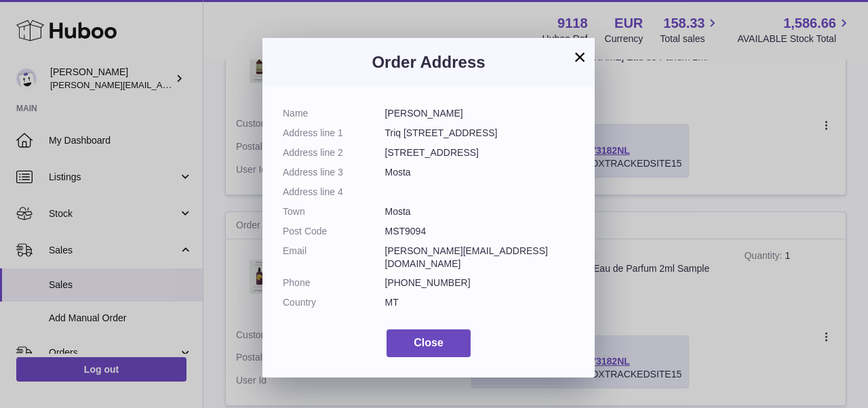 The height and width of the screenshot is (408, 868). Describe the element at coordinates (428, 62) in the screenshot. I see `h3: Order Address` at that location.